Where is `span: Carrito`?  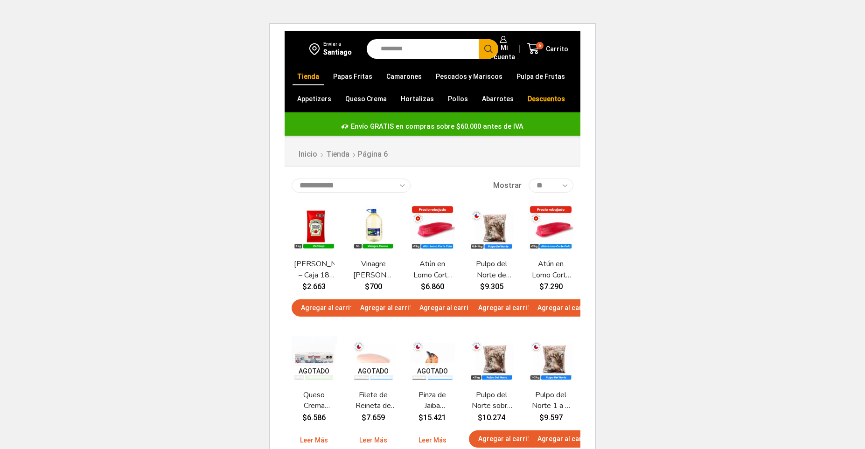 span: Carrito is located at coordinates (555, 49).